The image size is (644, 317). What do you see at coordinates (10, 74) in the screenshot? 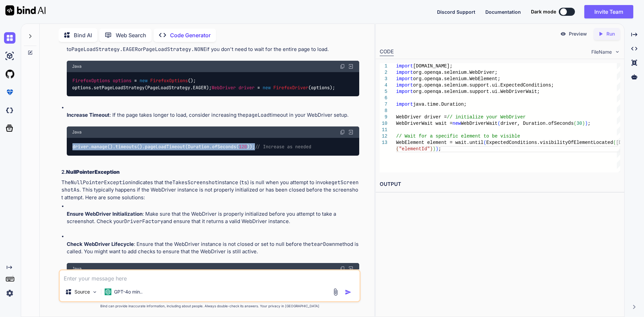
I see `img: githubLight` at bounding box center [10, 74].